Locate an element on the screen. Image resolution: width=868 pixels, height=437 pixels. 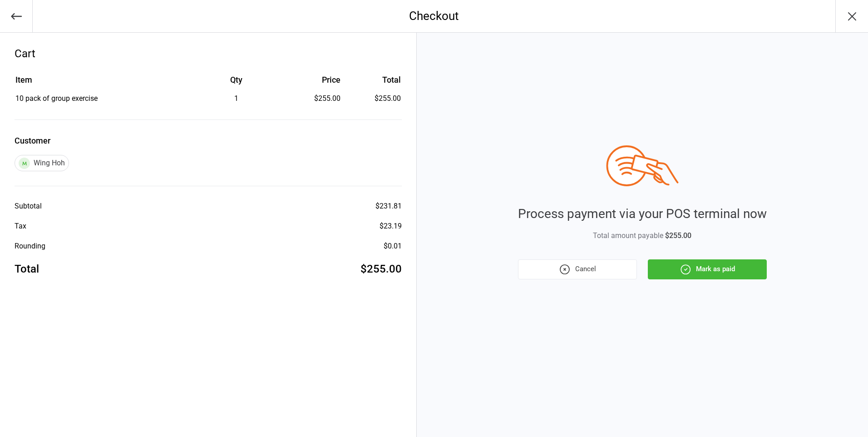
div: Rounding is located at coordinates (30, 247).